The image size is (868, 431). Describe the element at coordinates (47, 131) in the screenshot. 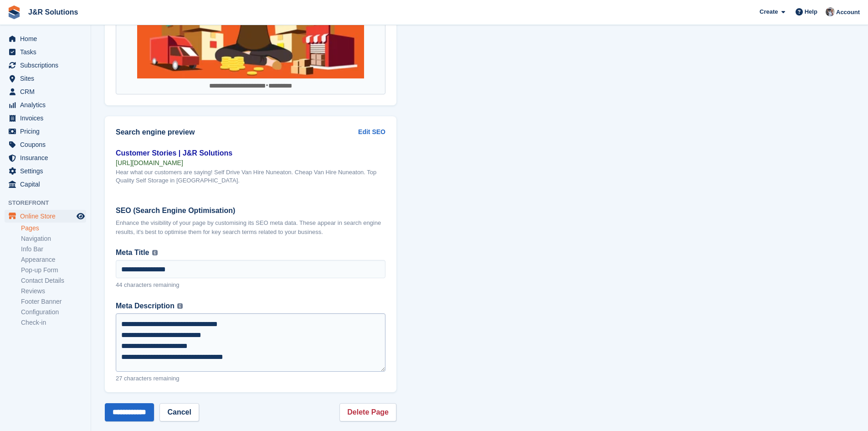

I see `span: Pricing` at that location.